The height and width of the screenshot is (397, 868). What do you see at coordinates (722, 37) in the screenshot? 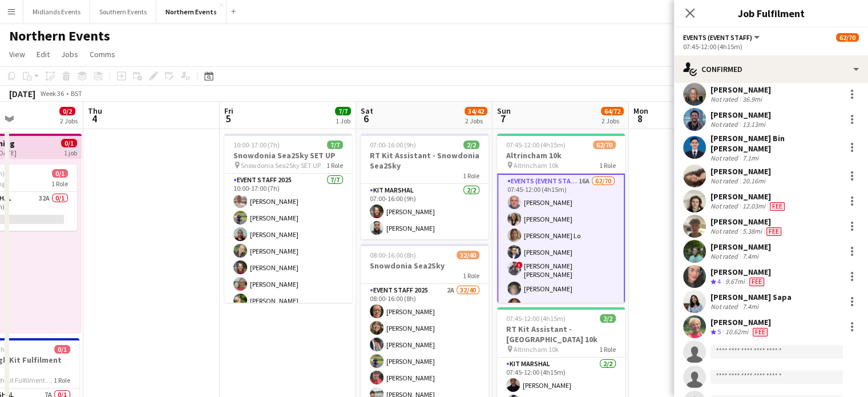
I see `button: Events (Event Staff)` at bounding box center [722, 37].